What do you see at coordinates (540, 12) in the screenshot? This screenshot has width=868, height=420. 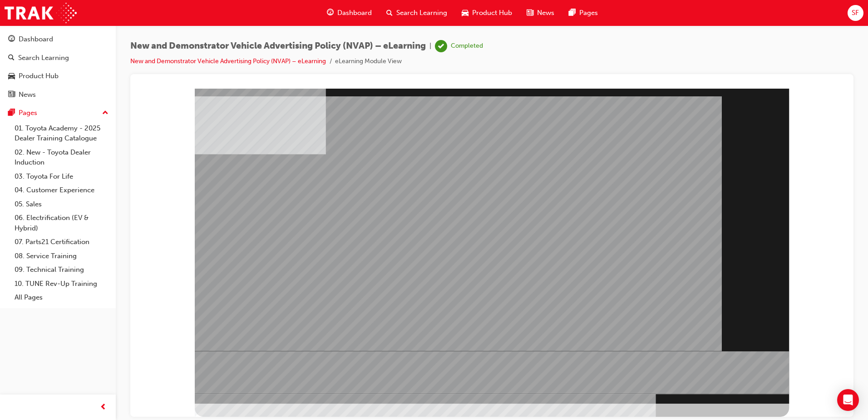 I see `a: news-iconNews` at bounding box center [540, 12].